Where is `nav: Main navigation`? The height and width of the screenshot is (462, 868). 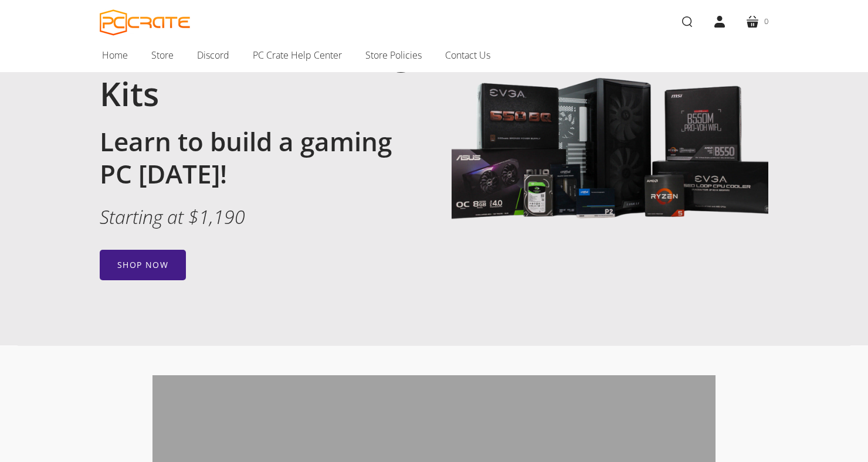
nav: Main navigation is located at coordinates (434, 57).